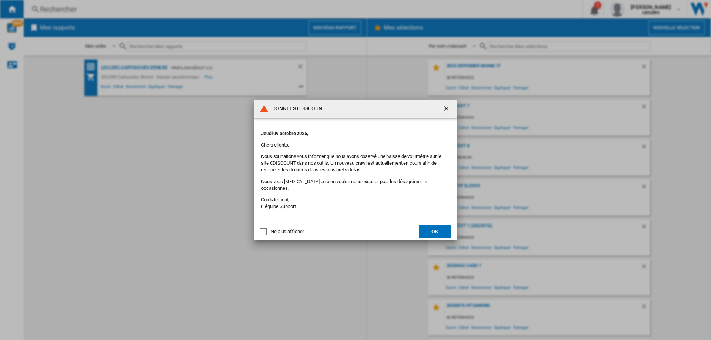  What do you see at coordinates (435, 232) in the screenshot?
I see `button: OK` at bounding box center [435, 232].